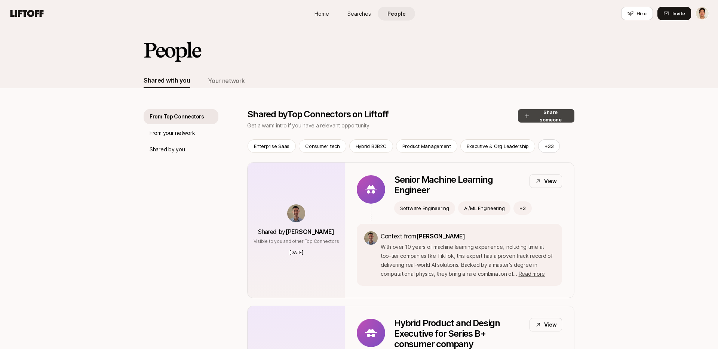 The height and width of the screenshot is (349, 718). What do you see at coordinates (272, 146) in the screenshot?
I see `div: Enterprise Saas` at bounding box center [272, 146].